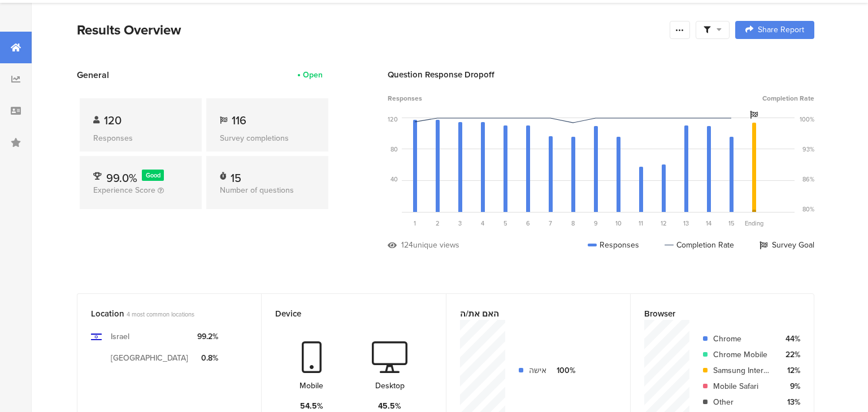  I want to click on span: 2, so click(437, 223).